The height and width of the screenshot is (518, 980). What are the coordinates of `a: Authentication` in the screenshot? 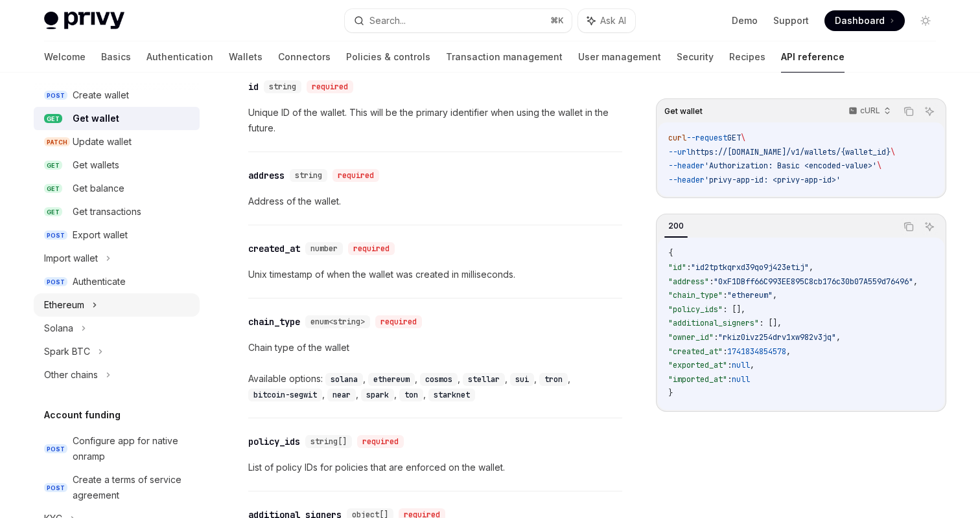 It's located at (180, 57).